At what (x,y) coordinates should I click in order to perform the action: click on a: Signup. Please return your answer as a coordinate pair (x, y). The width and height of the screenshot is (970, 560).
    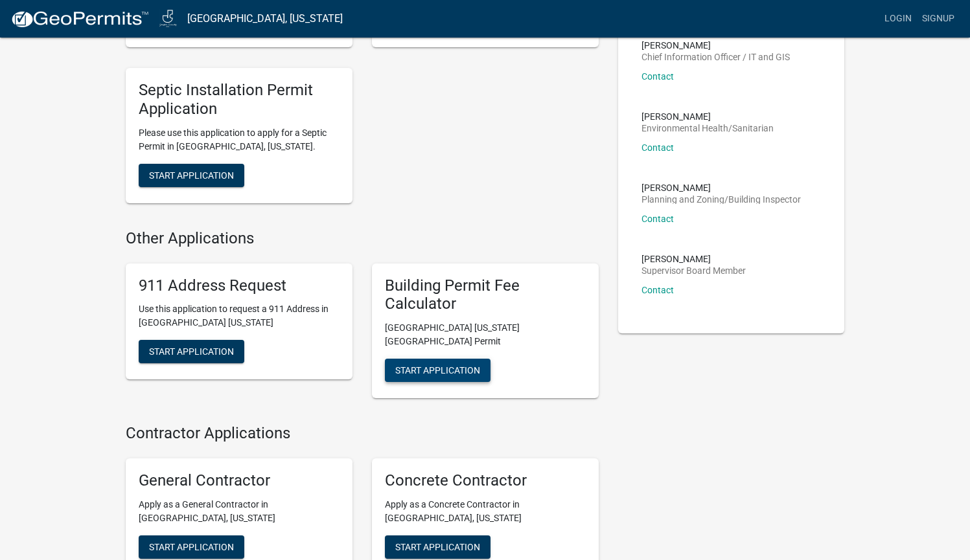
    Looking at the image, I should click on (938, 19).